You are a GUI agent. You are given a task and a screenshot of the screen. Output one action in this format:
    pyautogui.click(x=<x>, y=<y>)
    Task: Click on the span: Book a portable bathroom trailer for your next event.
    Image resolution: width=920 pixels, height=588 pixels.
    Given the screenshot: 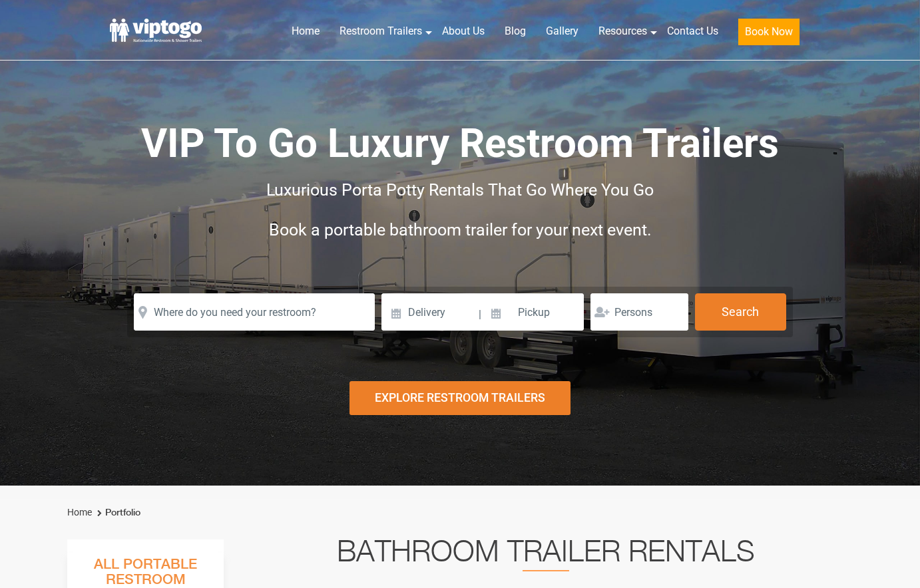 What is the action you would take?
    pyautogui.click(x=460, y=229)
    